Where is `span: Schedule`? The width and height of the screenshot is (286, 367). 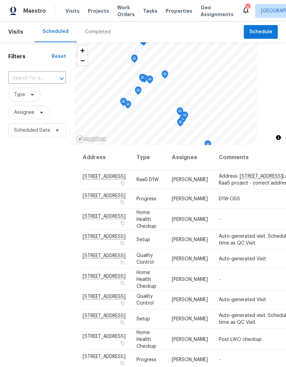 span: Schedule is located at coordinates (261, 32).